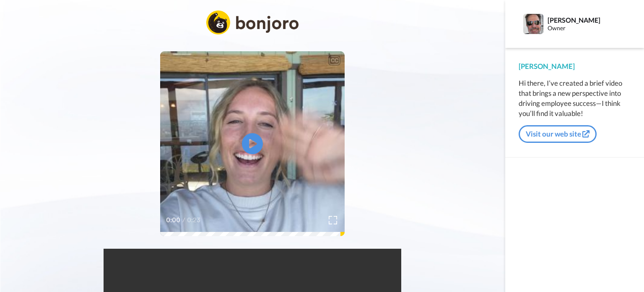  Describe the element at coordinates (589, 28) in the screenshot. I see `div: Owner` at that location.